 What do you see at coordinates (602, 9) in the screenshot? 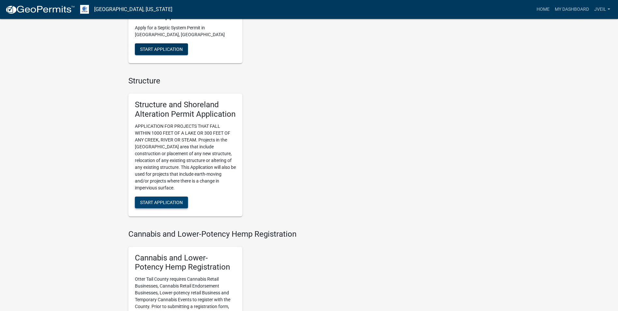
I see `a: JVeil` at bounding box center [602, 9].